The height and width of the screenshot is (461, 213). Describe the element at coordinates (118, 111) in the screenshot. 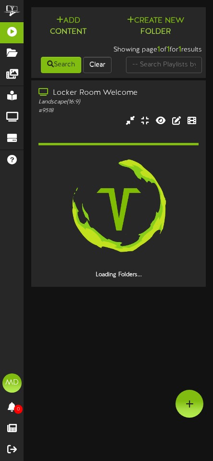

I see `div: # 9518` at that location.